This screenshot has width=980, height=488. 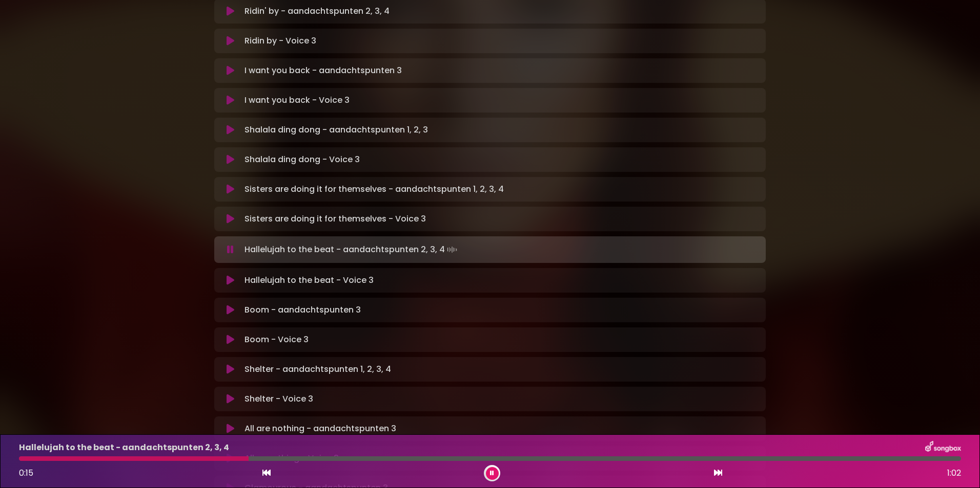 I want to click on p: Shelter - Voice 3, so click(x=279, y=399).